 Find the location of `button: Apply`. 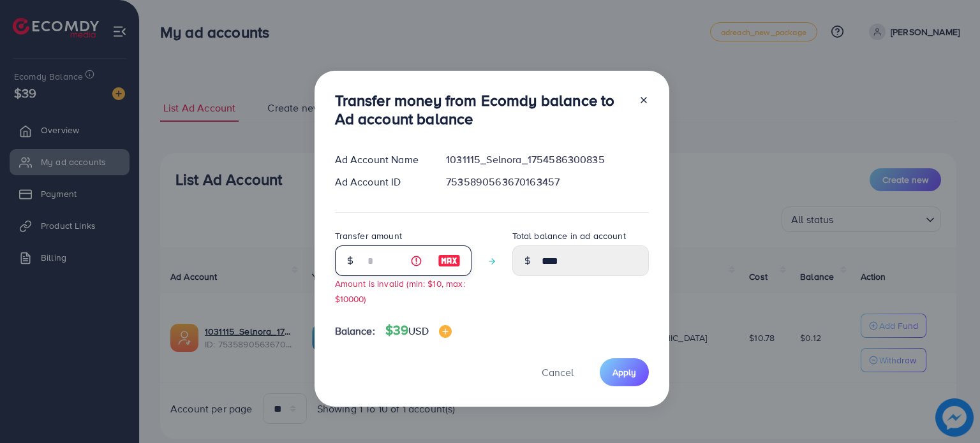

button: Apply is located at coordinates (624, 372).